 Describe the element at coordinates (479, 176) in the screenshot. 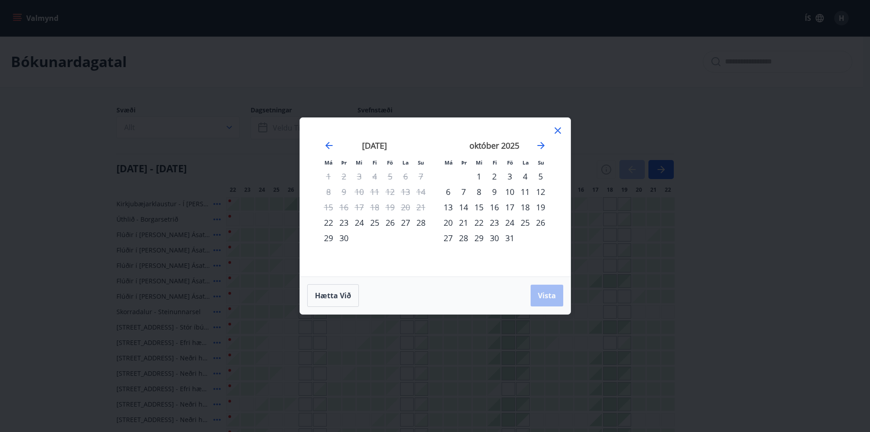

I see `div: 1` at that location.